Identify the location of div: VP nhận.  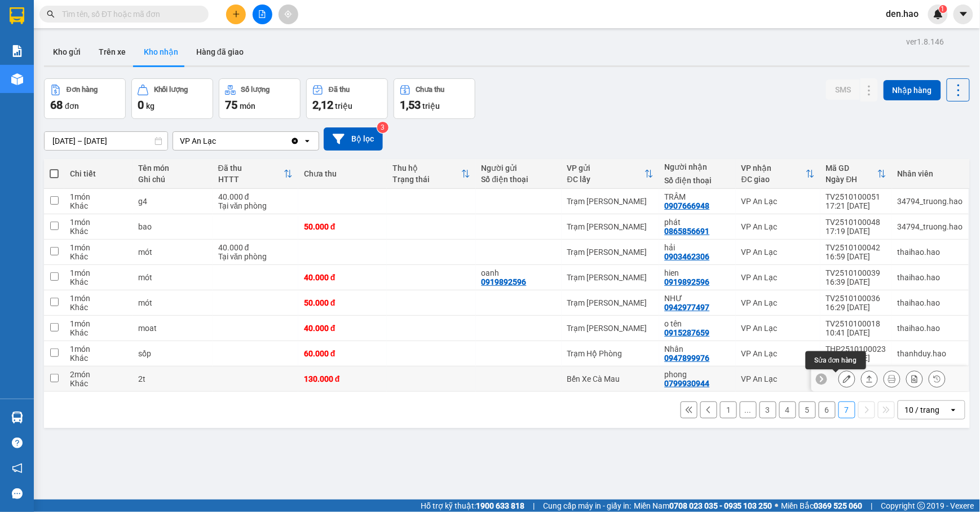
(773, 168).